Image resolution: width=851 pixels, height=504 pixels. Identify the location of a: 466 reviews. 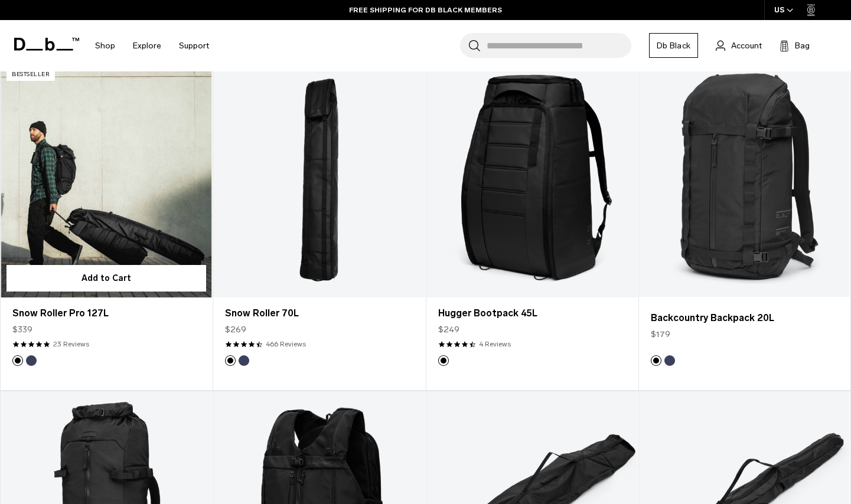
(286, 344).